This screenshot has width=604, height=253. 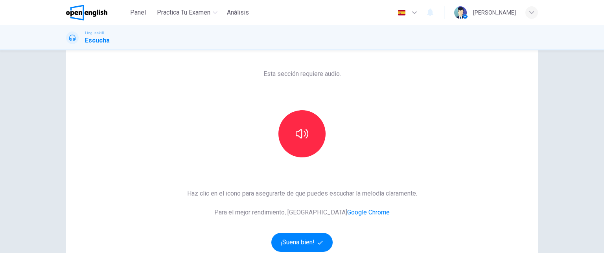 What do you see at coordinates (184, 13) in the screenshot?
I see `span: Practica tu examen` at bounding box center [184, 13].